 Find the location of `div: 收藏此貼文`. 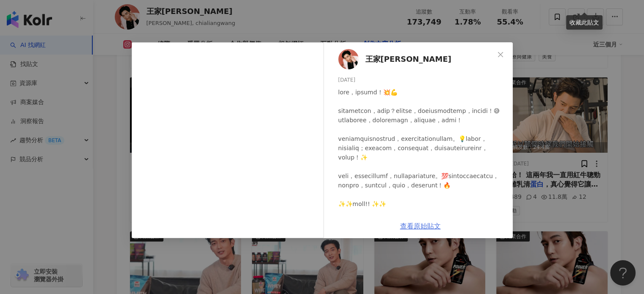

div: 收藏此貼文 is located at coordinates (584, 22).